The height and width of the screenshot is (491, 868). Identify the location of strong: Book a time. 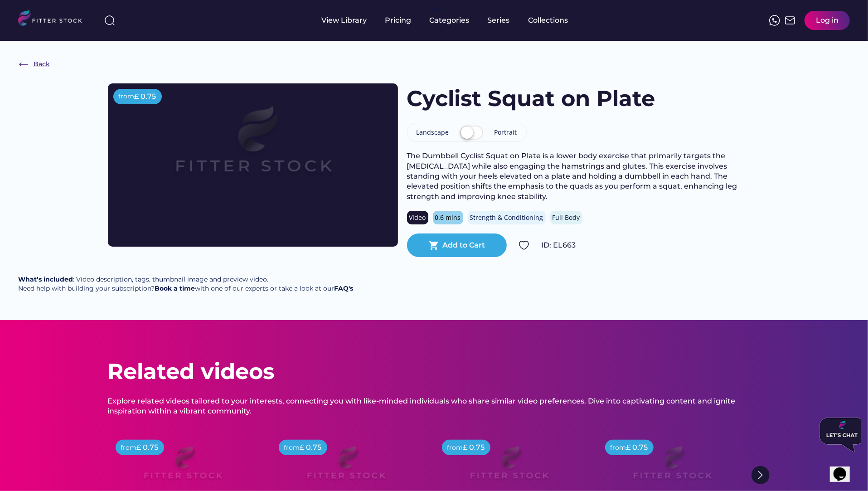
(174, 288).